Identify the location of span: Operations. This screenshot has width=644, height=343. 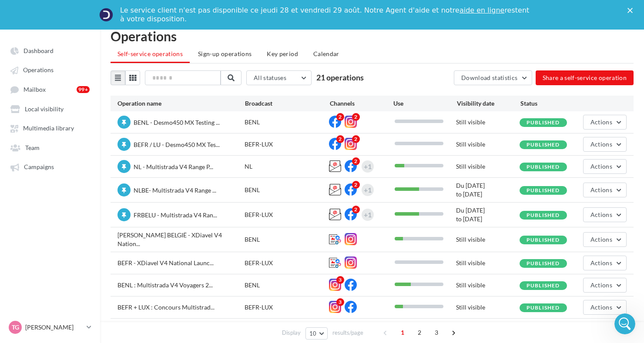
(38, 70).